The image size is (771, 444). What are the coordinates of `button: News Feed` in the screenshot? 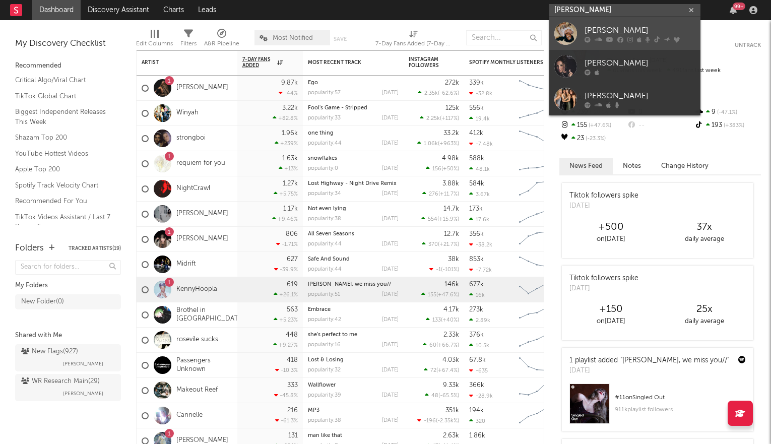 It's located at (586, 166).